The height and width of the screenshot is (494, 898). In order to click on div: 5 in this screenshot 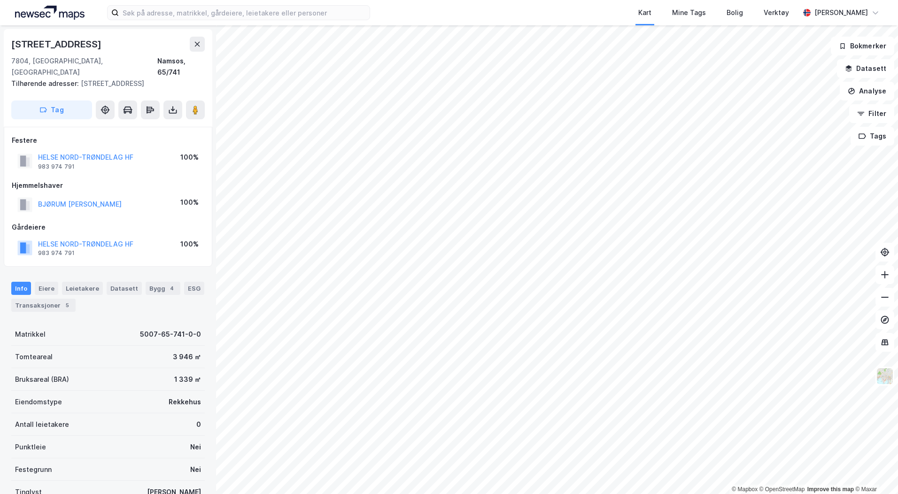, I will do `click(67, 305)`.